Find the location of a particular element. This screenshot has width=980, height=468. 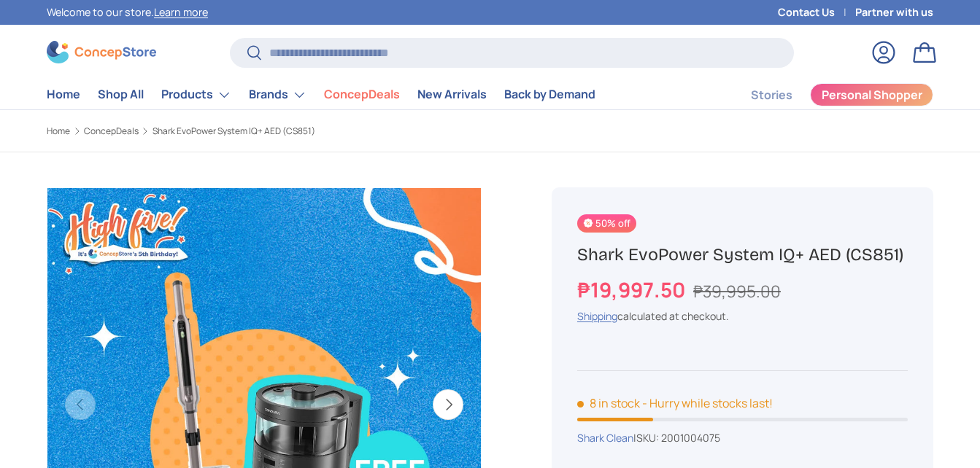

a: Stories is located at coordinates (771, 95).